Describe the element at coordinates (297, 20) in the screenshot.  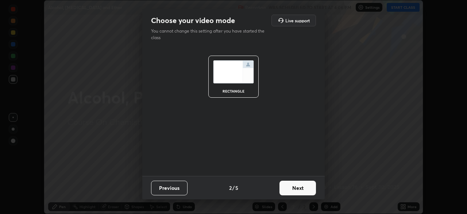
I see `h5: Live support` at that location.